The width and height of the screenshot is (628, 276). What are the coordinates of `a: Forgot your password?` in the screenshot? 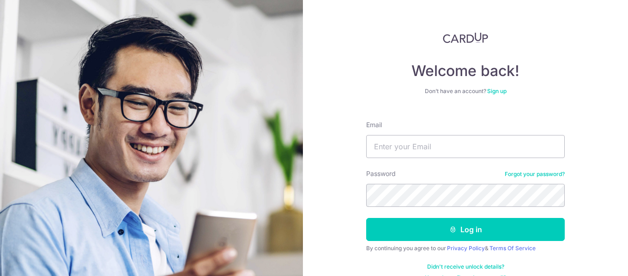 It's located at (535, 174).